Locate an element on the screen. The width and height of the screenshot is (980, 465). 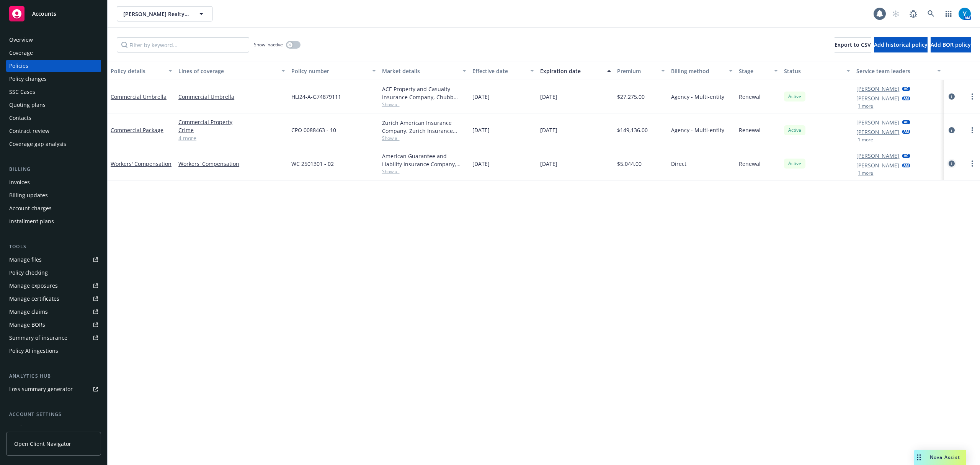
span: $149,136.00 is located at coordinates (633, 130).